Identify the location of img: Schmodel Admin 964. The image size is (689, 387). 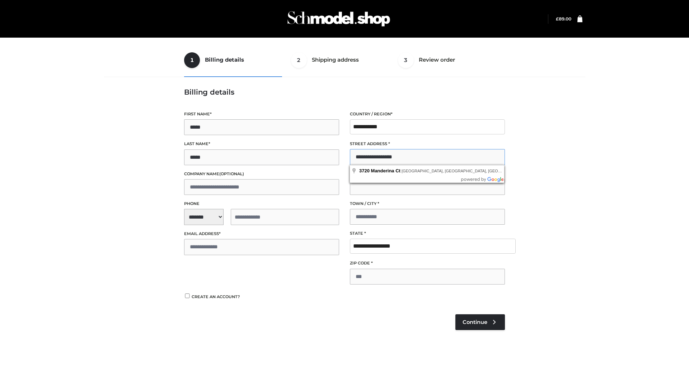
(339, 19).